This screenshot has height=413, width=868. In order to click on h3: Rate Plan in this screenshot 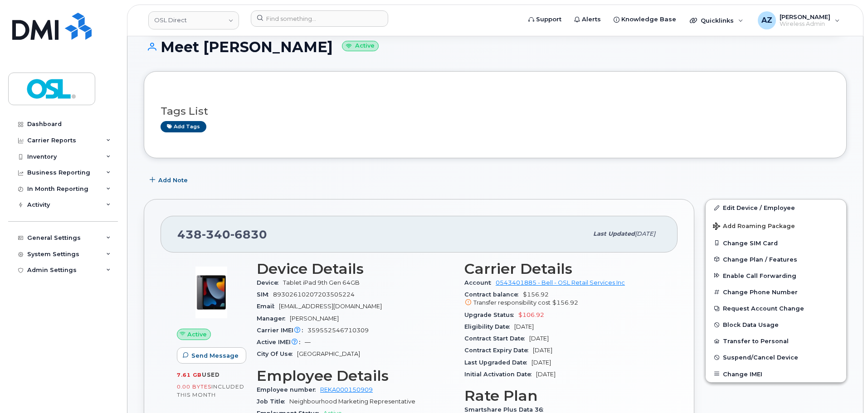, I will do `click(563, 395)`.